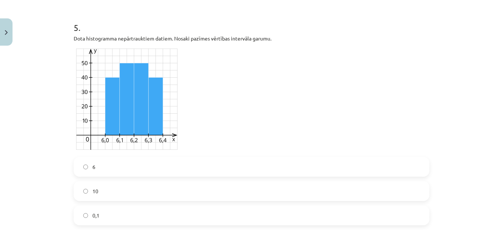 The image size is (503, 233). Describe the element at coordinates (94, 167) in the screenshot. I see `span: 6` at that location.